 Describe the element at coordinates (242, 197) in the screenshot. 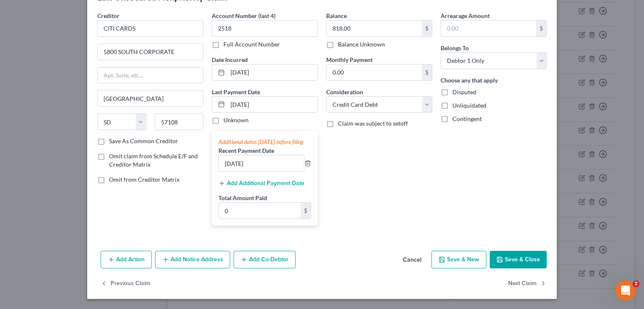

I see `label: Total Amount Paid` at that location.